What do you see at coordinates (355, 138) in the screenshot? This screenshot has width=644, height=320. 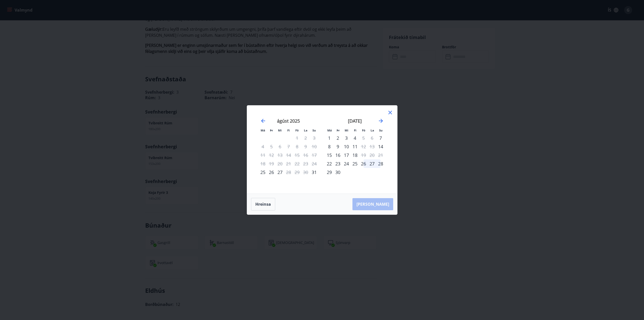 I see `div: 4` at bounding box center [355, 138].